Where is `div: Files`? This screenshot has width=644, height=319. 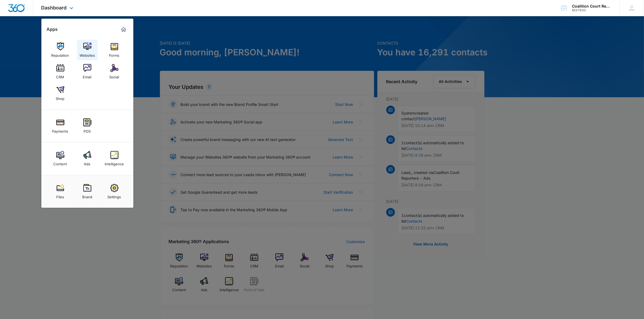 div: Files is located at coordinates (60, 196).